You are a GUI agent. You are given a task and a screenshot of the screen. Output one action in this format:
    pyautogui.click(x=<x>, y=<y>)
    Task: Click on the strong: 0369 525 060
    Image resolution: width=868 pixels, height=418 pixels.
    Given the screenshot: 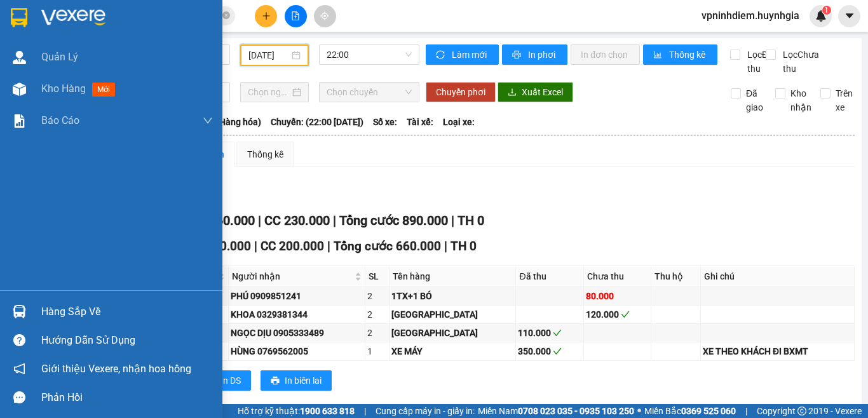 What is the action you would take?
    pyautogui.click(x=708, y=411)
    